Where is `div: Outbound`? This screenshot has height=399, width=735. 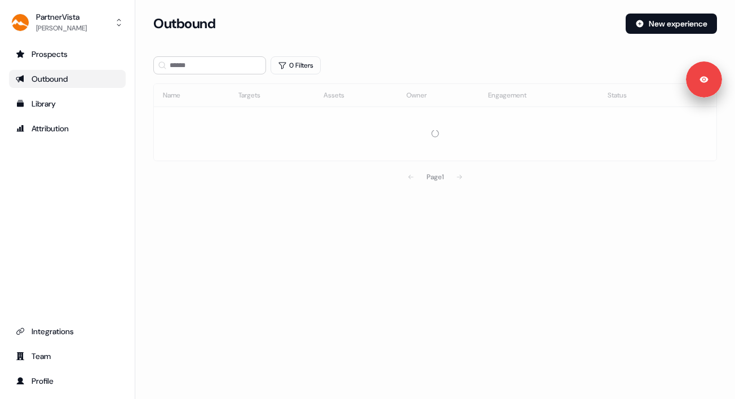
div: Outbound is located at coordinates (67, 79).